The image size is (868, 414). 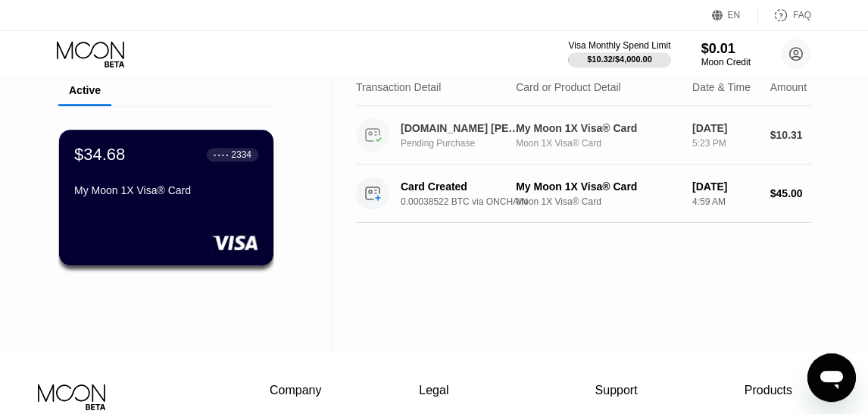 What do you see at coordinates (85, 90) in the screenshot?
I see `div: Active` at bounding box center [85, 90].